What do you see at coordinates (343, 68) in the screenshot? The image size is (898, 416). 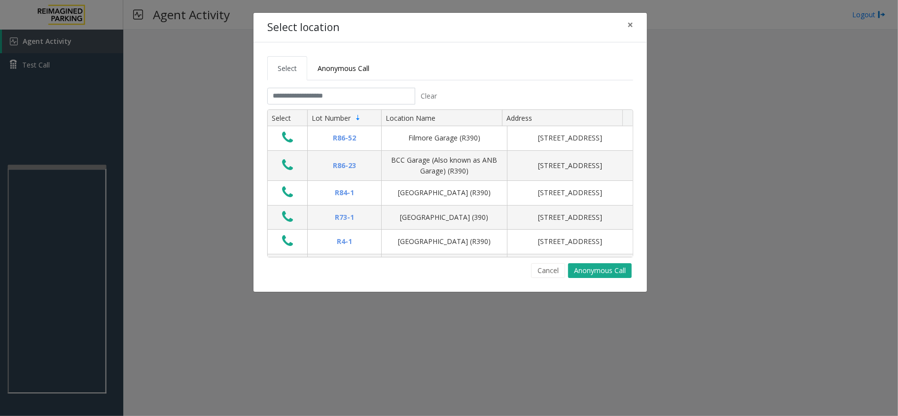 I see `span: Anonymous Call` at bounding box center [343, 68].